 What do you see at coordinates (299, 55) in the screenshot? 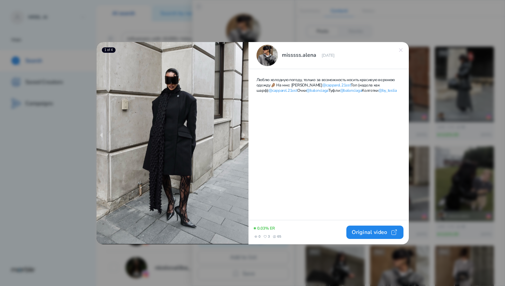
I see `p: misssss.alena` at bounding box center [299, 55].